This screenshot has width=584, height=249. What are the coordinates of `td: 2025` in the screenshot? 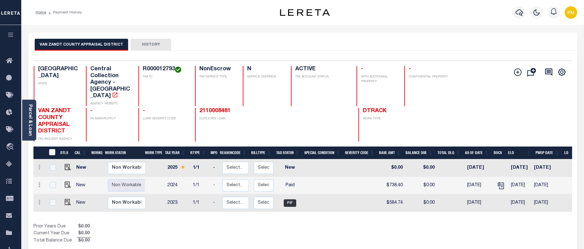 It's located at (178, 168).